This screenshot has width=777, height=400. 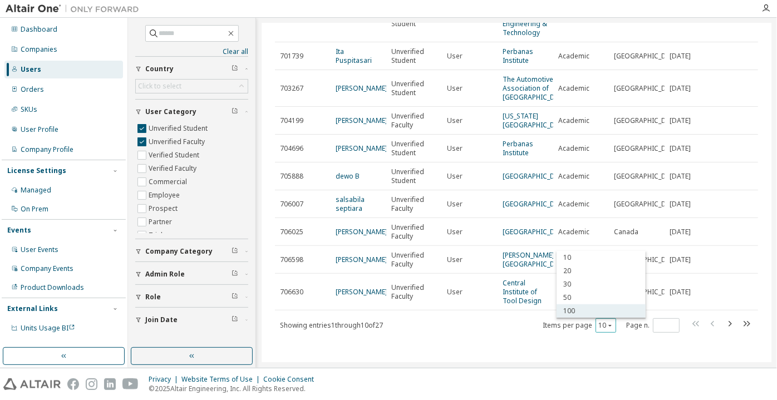 I want to click on span: 706630, so click(x=291, y=292).